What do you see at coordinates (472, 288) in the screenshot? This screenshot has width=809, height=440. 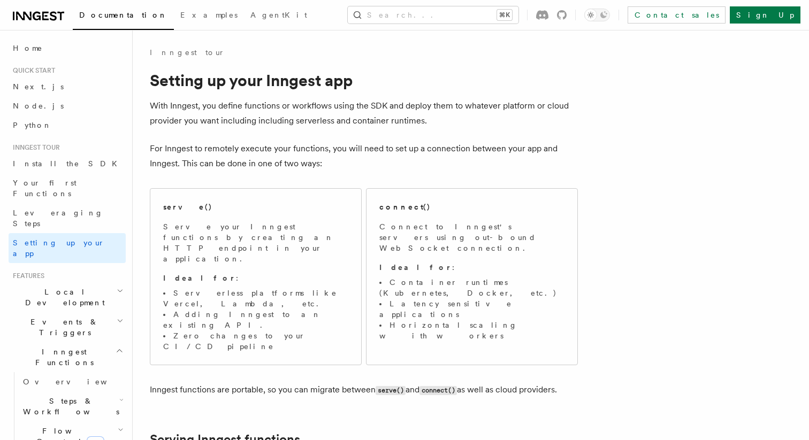 I see `li: Container runtimes (Kubernetes, Docker, etc.)` at bounding box center [472, 288].